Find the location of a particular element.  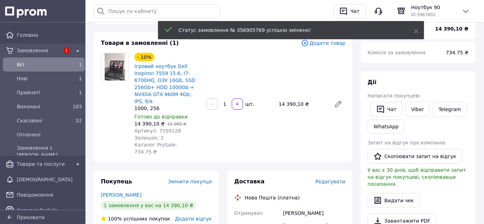

a: Ігровий ноутбук Dell Inspiron 7559 15.6, I7-6700HQ, ОЗУ 16Gb, SSD 256Gb+ HDD 1000Gb + NVIDIA GTX ... is located at coordinates (165, 84).